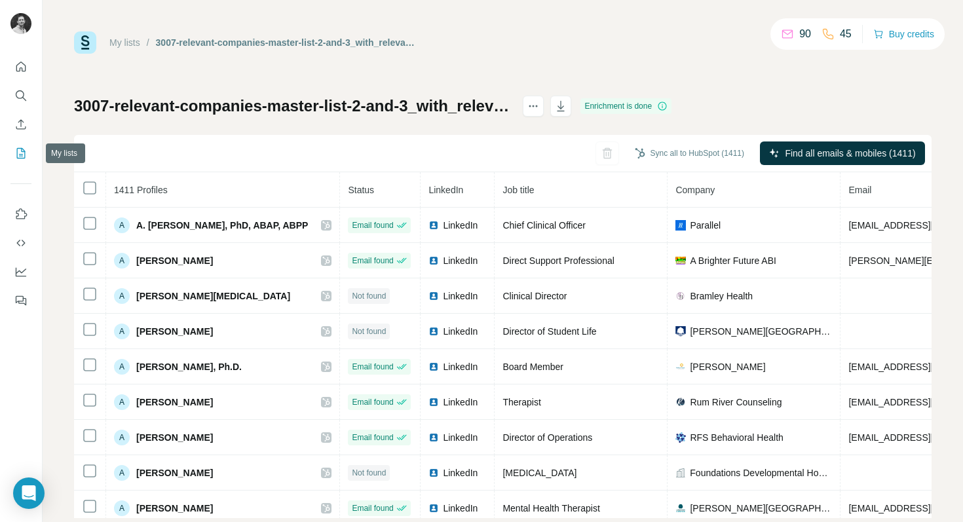  I want to click on span: Status, so click(361, 190).